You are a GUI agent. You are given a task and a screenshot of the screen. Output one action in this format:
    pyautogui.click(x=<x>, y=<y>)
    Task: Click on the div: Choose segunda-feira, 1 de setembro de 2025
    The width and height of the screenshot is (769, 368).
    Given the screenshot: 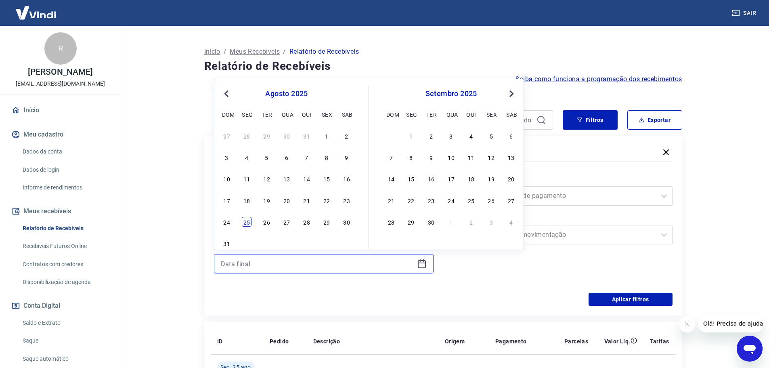 What is the action you would take?
    pyautogui.click(x=247, y=243)
    